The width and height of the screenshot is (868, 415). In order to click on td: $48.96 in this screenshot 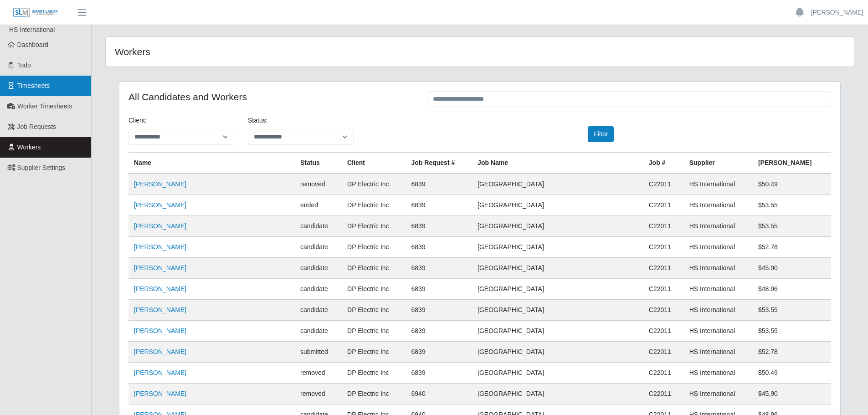, I will do `click(793, 289)`.